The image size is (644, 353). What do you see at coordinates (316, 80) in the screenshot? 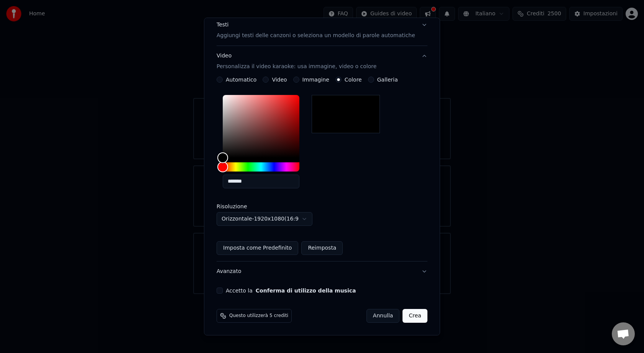
I see `label: Immagine` at bounding box center [316, 80].